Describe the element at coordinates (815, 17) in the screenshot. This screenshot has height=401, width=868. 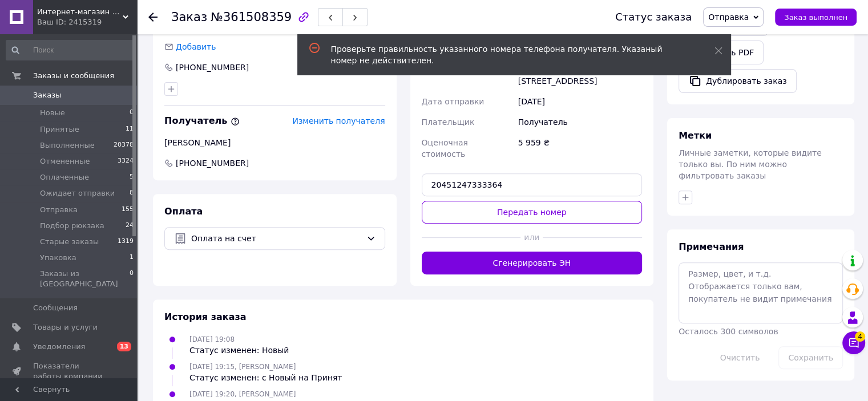
I see `button: Заказ выполнен` at that location.